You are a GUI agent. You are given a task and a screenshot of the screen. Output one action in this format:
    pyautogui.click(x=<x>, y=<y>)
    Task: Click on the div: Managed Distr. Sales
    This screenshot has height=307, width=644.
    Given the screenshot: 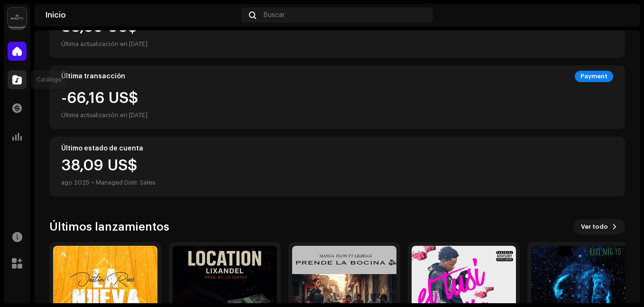 What is the action you would take?
    pyautogui.click(x=126, y=183)
    